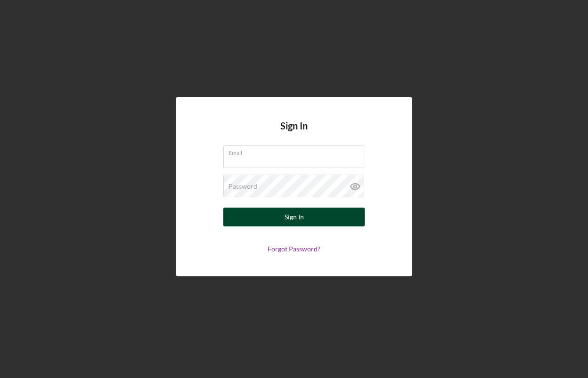 The image size is (588, 378). What do you see at coordinates (294, 217) in the screenshot?
I see `button: Sign In` at bounding box center [294, 217].